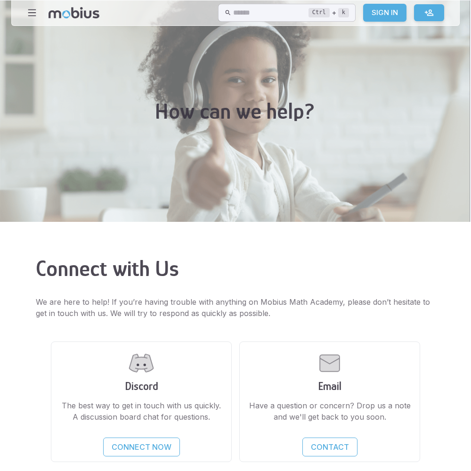 Image resolution: width=471 pixels, height=471 pixels. What do you see at coordinates (385, 13) in the screenshot?
I see `a: Sign In` at bounding box center [385, 13].